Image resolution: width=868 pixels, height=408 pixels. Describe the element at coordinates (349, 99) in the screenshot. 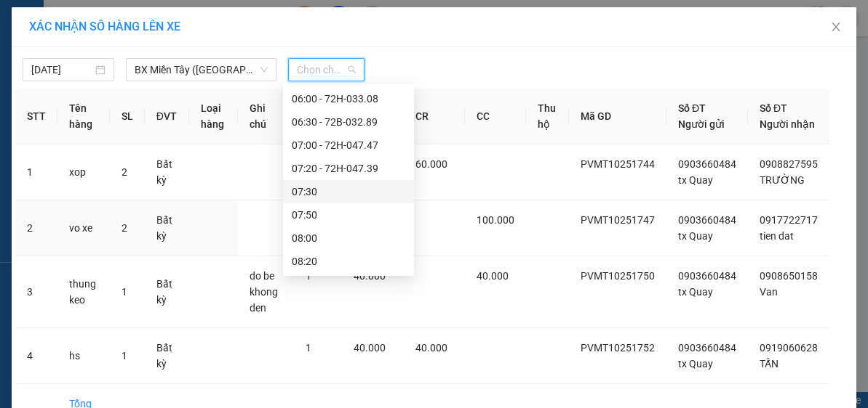

I see `div: 06:00 - 72H-033.08` at that location.